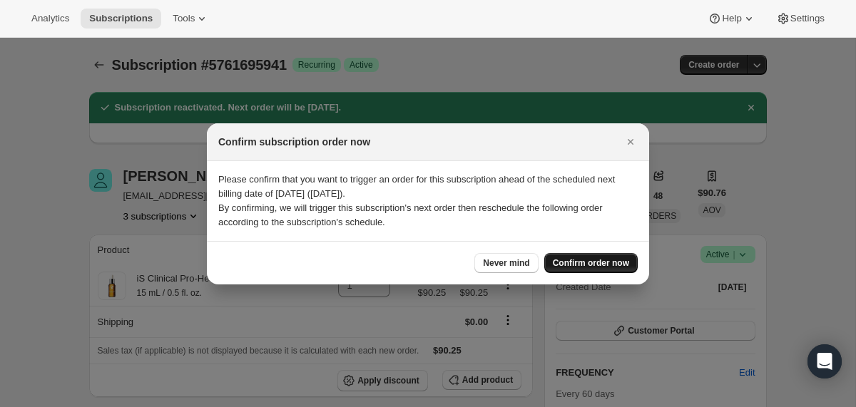 This screenshot has width=856, height=407. I want to click on span: Never mind, so click(506, 263).